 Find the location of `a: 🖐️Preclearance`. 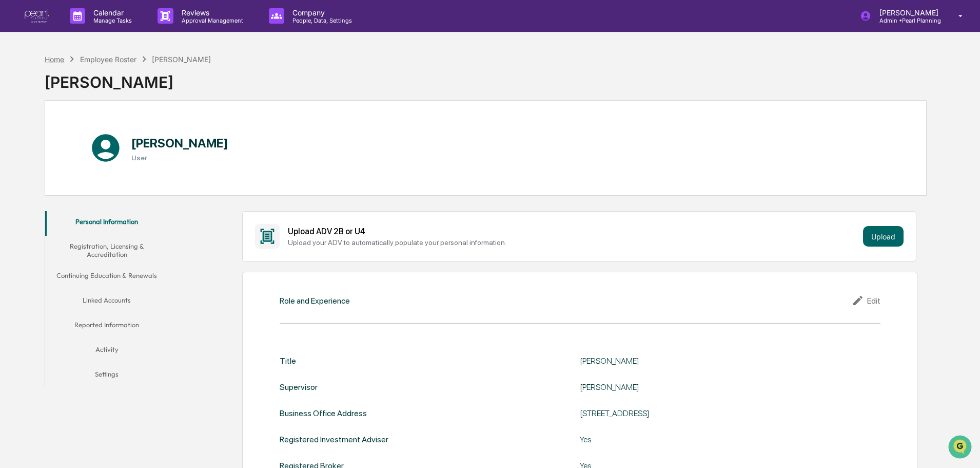

a: 🖐️Preclearance is located at coordinates (38, 215).